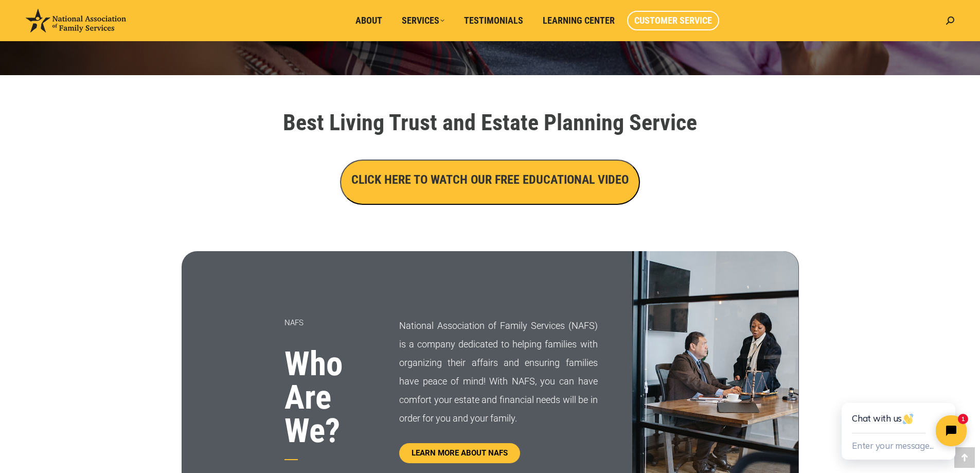 Image resolution: width=980 pixels, height=473 pixels. I want to click on button: Enter your message..., so click(74, 76).